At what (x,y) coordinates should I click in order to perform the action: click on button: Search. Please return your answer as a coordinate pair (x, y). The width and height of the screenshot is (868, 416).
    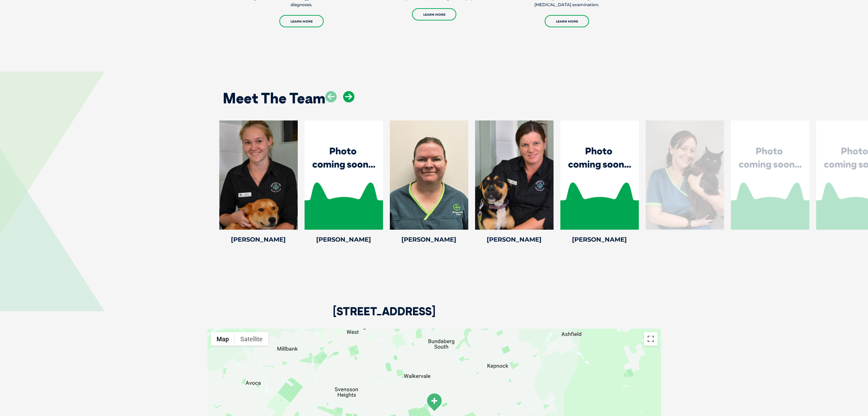
    Looking at the image, I should click on (858, 34).